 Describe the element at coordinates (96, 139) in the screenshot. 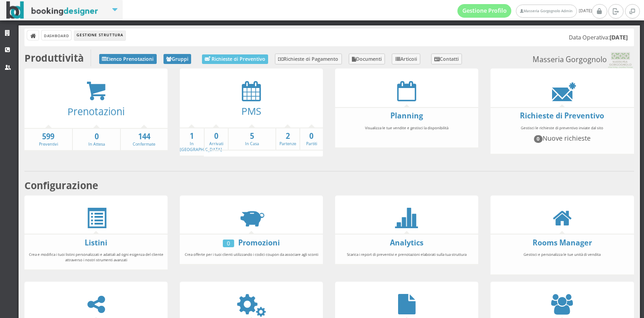

I see `a: 0In Attesa` at that location.